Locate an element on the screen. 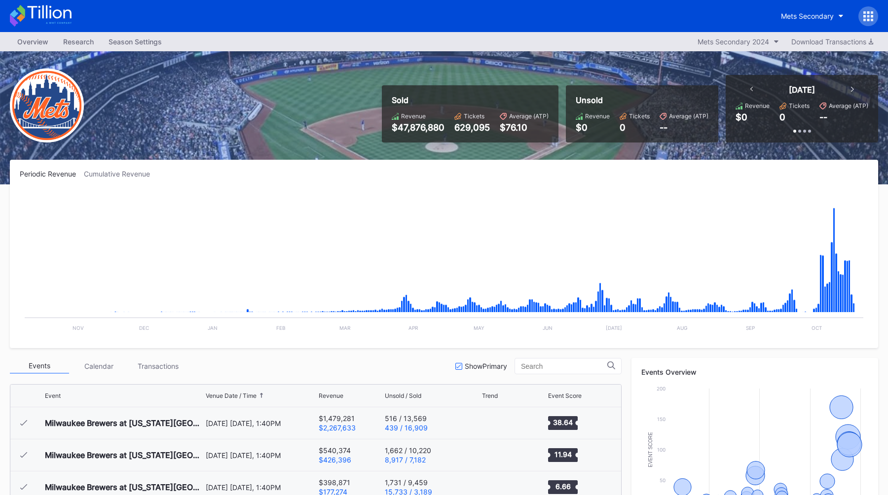 The height and width of the screenshot is (495, 888). div: 1,731 / 9,459 is located at coordinates (409, 483).